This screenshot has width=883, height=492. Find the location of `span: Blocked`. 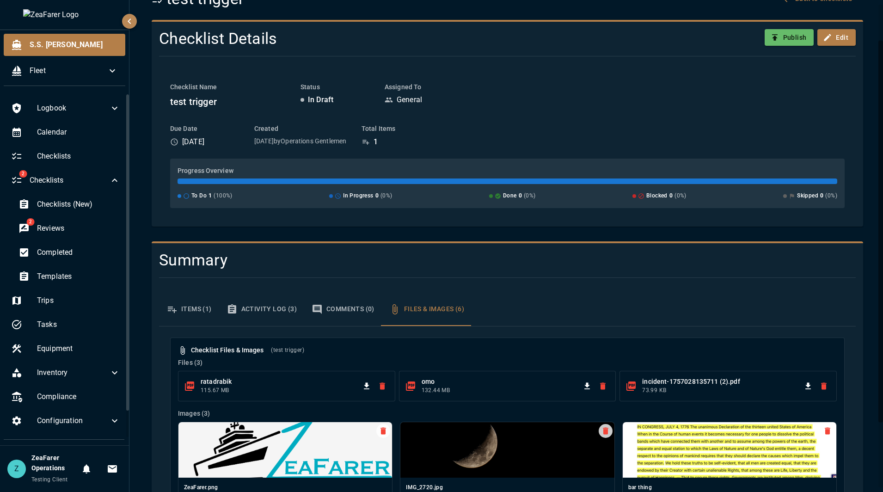

span: Blocked is located at coordinates (657, 196).